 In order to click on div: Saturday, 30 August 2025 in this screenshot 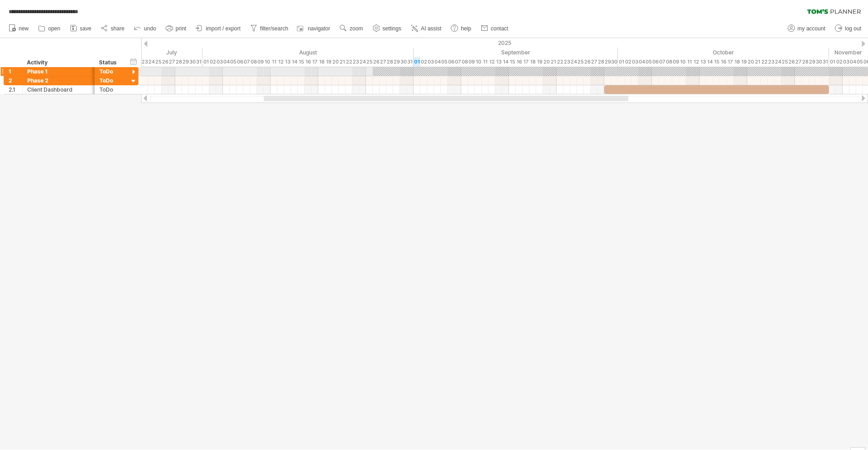, I will do `click(403, 61)`.